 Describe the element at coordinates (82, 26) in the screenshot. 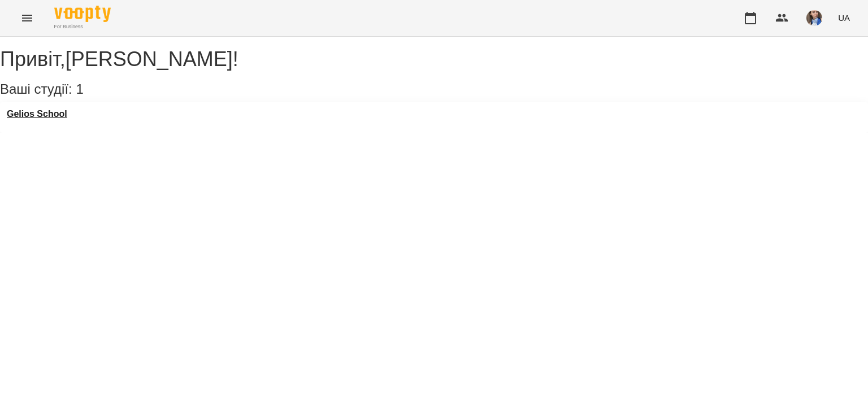

I see `span: For Business` at that location.